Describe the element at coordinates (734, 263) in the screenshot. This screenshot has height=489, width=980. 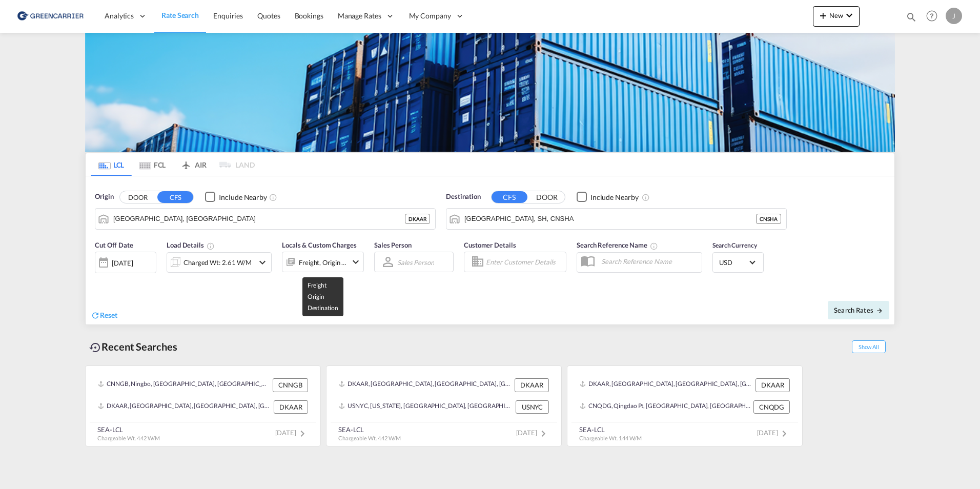
I see `span: USD` at that location.